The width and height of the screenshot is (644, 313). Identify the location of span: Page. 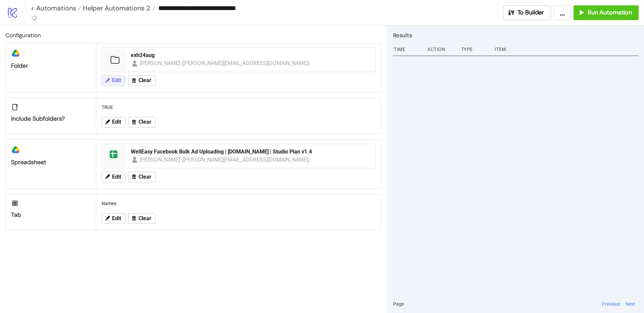
(398, 304).